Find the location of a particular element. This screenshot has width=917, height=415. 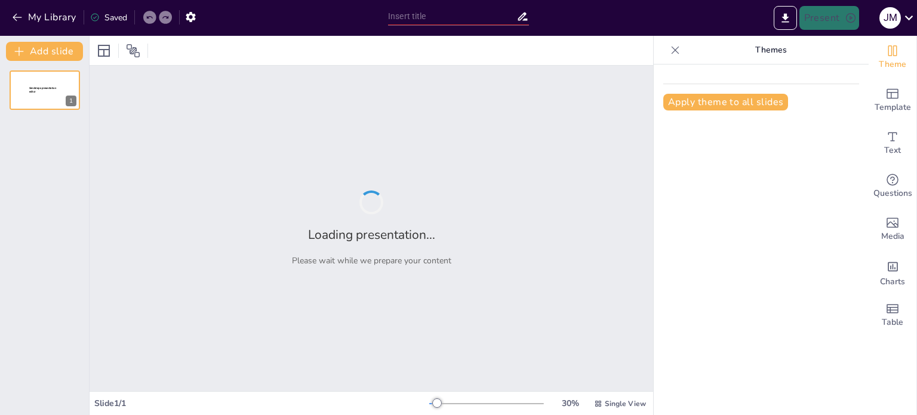

span: Template is located at coordinates (892, 107).